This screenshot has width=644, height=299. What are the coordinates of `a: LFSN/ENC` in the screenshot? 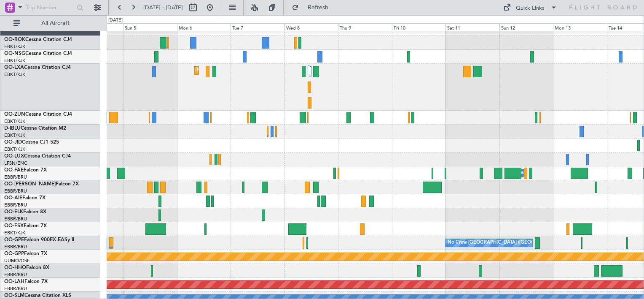 It's located at (16, 163).